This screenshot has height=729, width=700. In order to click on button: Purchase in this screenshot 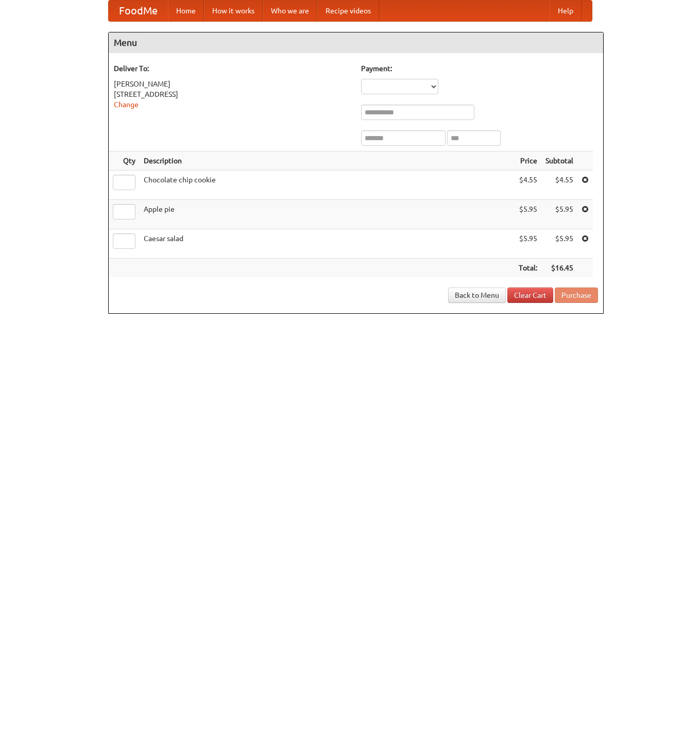, I will do `click(576, 295)`.